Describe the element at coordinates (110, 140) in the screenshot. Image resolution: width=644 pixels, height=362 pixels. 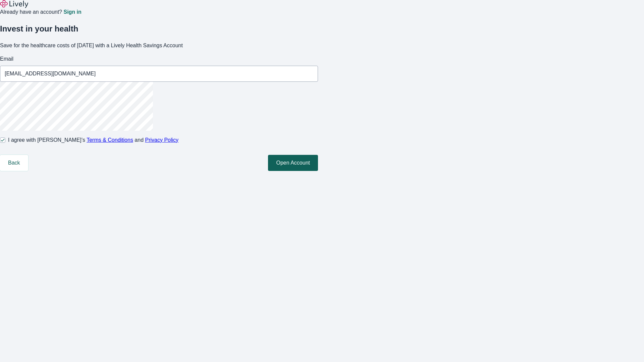
I see `a: Terms & Conditions` at that location.